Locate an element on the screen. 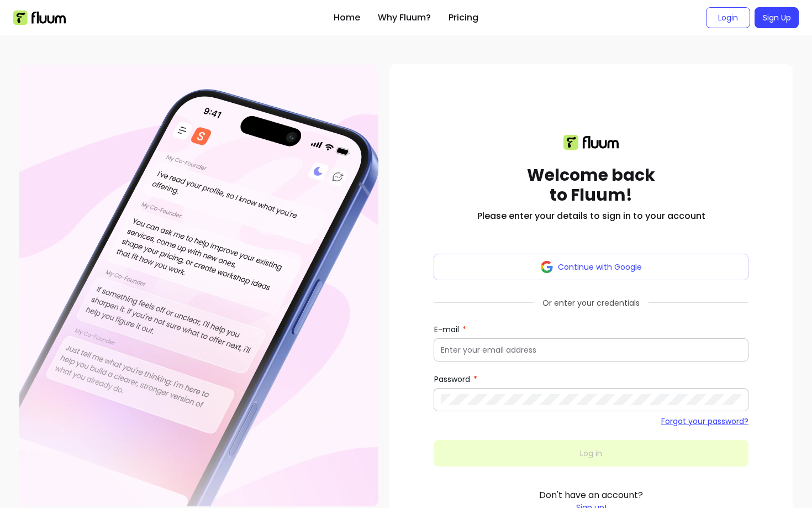 The image size is (812, 508). h1: Welcome back to Fluum! is located at coordinates (591, 185).